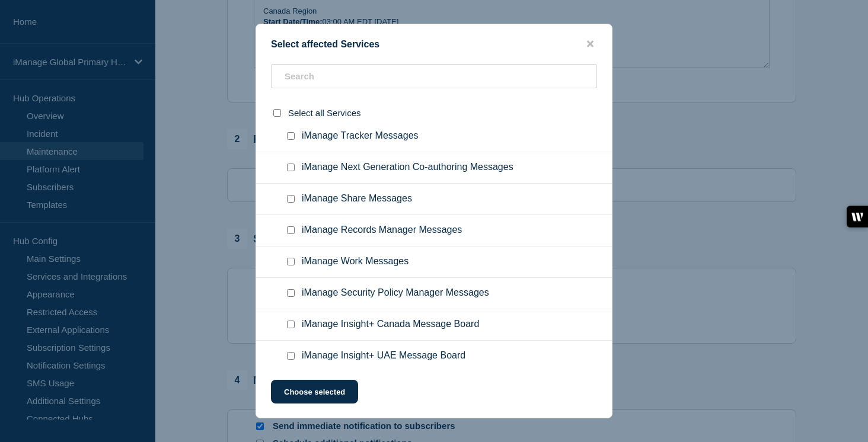 The height and width of the screenshot is (442, 868). Describe the element at coordinates (360, 136) in the screenshot. I see `span: iManage Tracker Messages` at that location.